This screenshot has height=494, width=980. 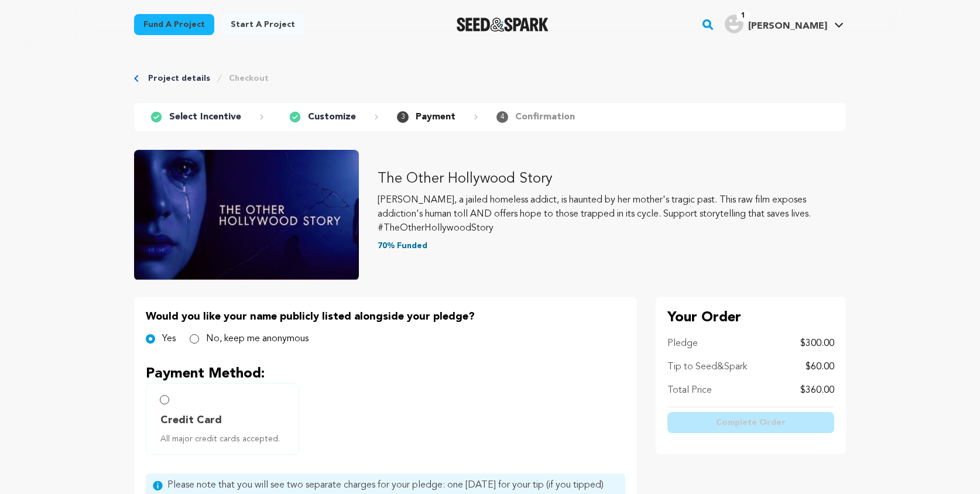 I want to click on p: Payment, so click(x=436, y=117).